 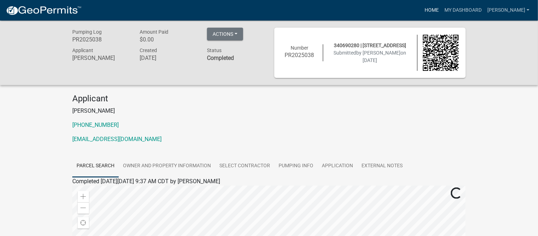 I want to click on span: Status, so click(x=214, y=50).